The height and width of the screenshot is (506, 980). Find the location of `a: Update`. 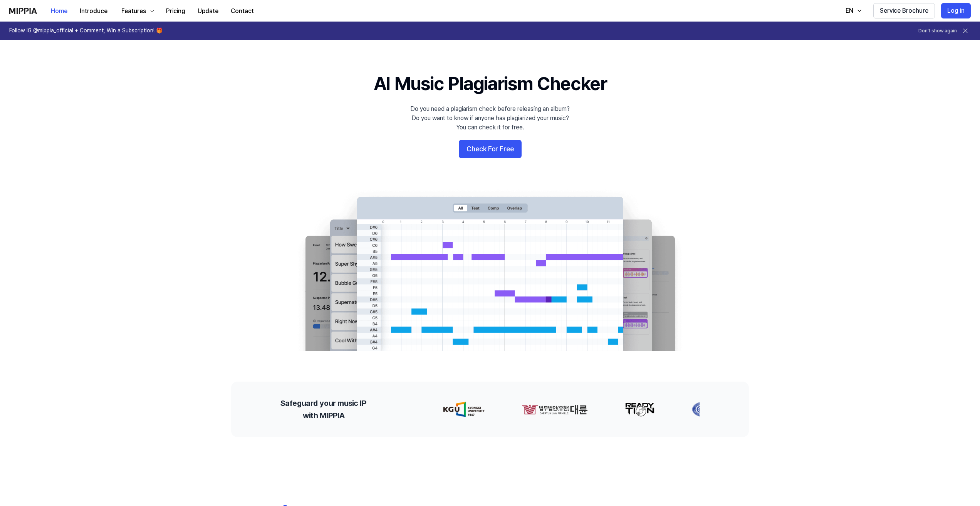

a: Update is located at coordinates (208, 11).